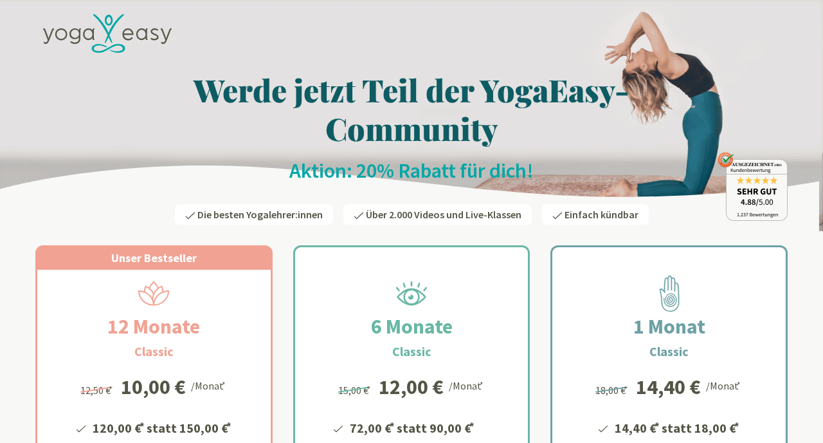 Image resolution: width=823 pixels, height=443 pixels. I want to click on h2: 6 Monate, so click(412, 326).